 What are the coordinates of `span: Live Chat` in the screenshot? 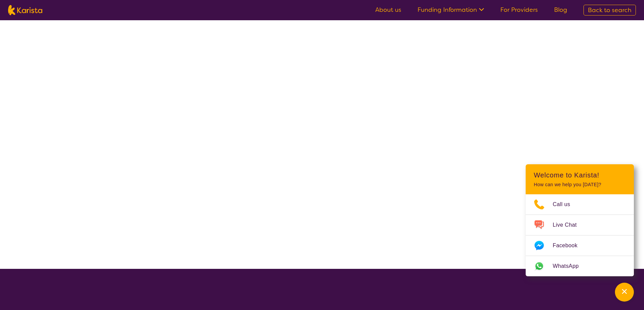 It's located at (569, 225).